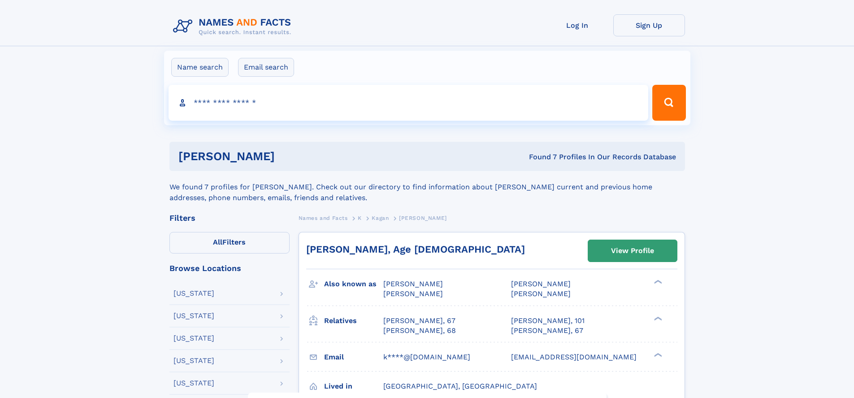 The image size is (854, 398). What do you see at coordinates (354, 386) in the screenshot?
I see `h3: Lived in` at bounding box center [354, 386].